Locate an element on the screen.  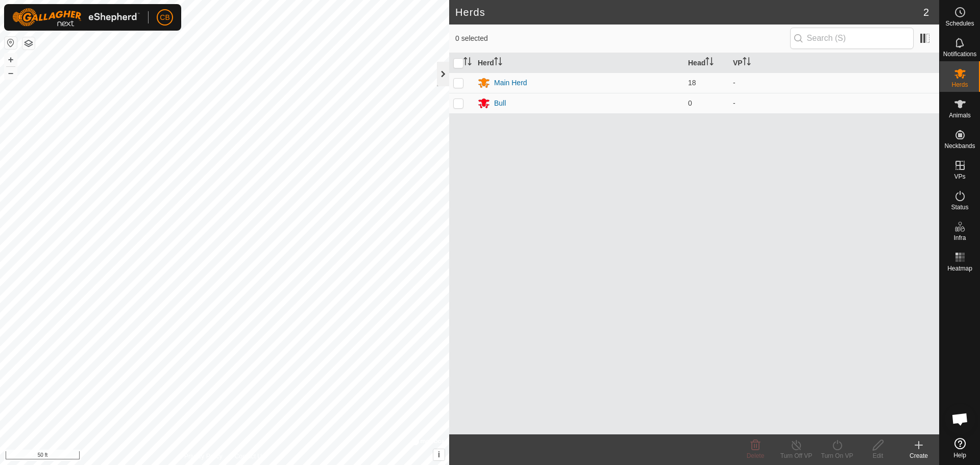
span: VPs is located at coordinates (960, 177).